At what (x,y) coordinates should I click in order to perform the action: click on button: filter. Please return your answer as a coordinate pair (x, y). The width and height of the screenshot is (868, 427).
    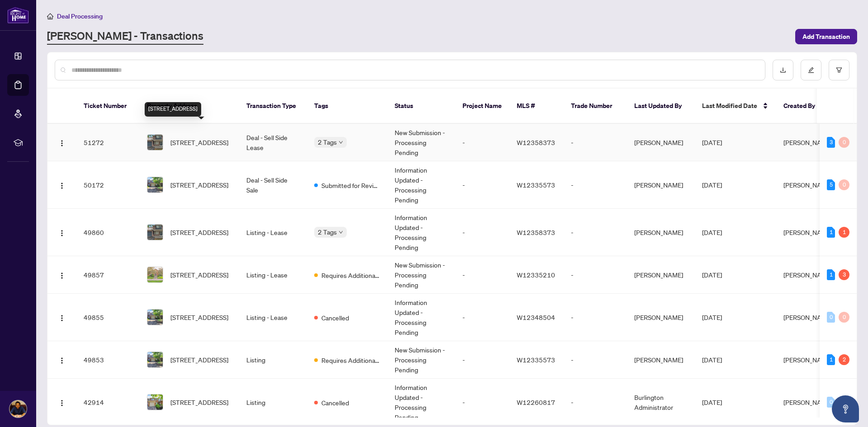
    Looking at the image, I should click on (840, 70).